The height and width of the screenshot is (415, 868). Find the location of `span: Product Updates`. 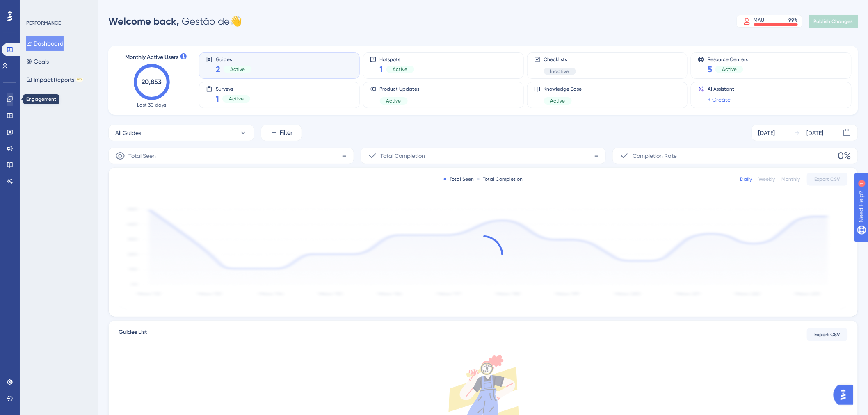

span: Product Updates is located at coordinates (399, 89).